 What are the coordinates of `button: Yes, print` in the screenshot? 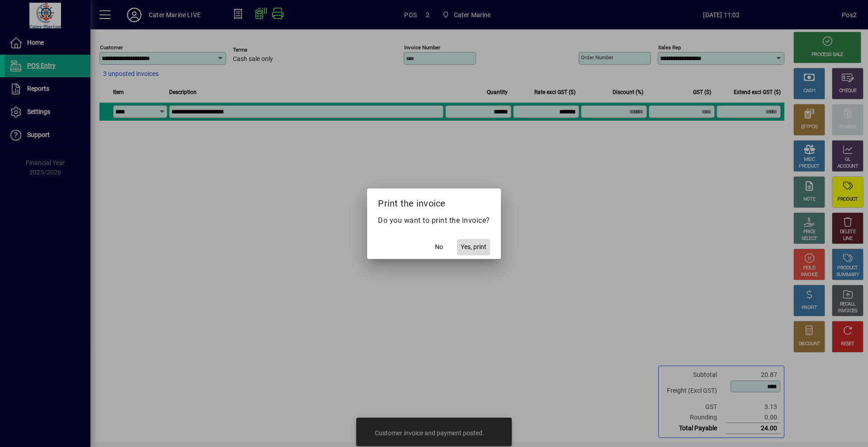 It's located at (473, 247).